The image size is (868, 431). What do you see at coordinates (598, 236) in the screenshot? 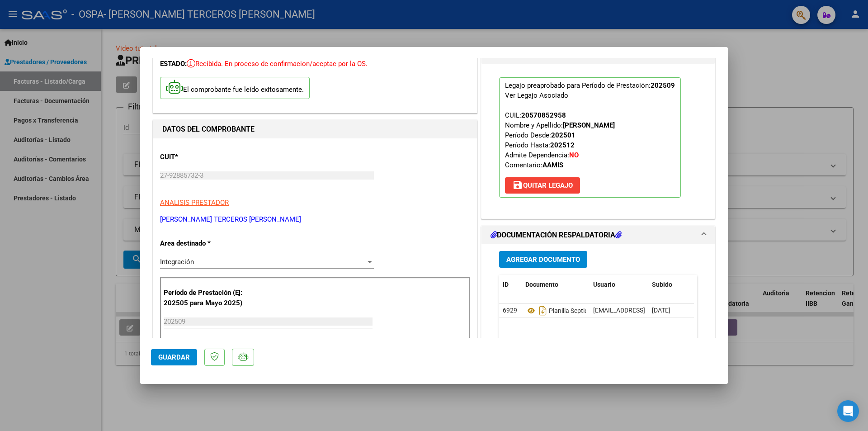
I see `mat-expansion-panel-header: DOCUMENTACIÓN RESPALDATORIA` at bounding box center [598, 236].